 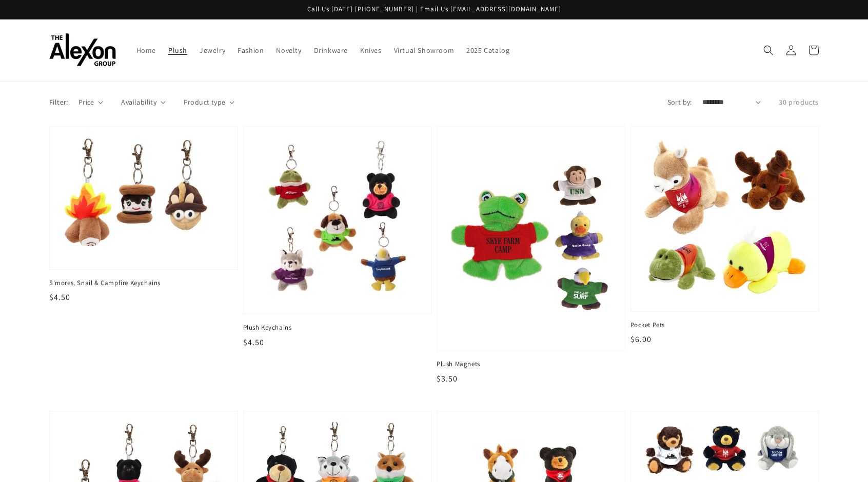 What do you see at coordinates (58, 102) in the screenshot?
I see `p: Filter:` at bounding box center [58, 102].